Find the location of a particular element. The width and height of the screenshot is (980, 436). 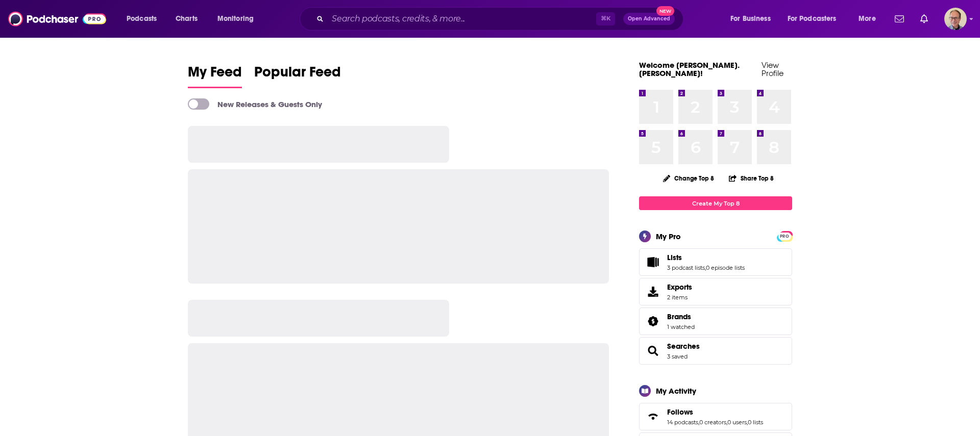

a: New Releases & Guests Only is located at coordinates (255, 104).